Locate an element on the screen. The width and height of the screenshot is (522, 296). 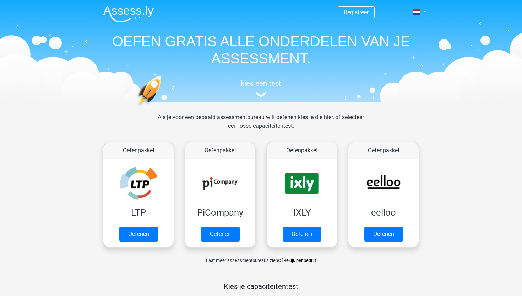
h1: OEFEN GRATIS ALLE ONDERDELEN VAN JE ASSESSMENT. is located at coordinates (261, 50).